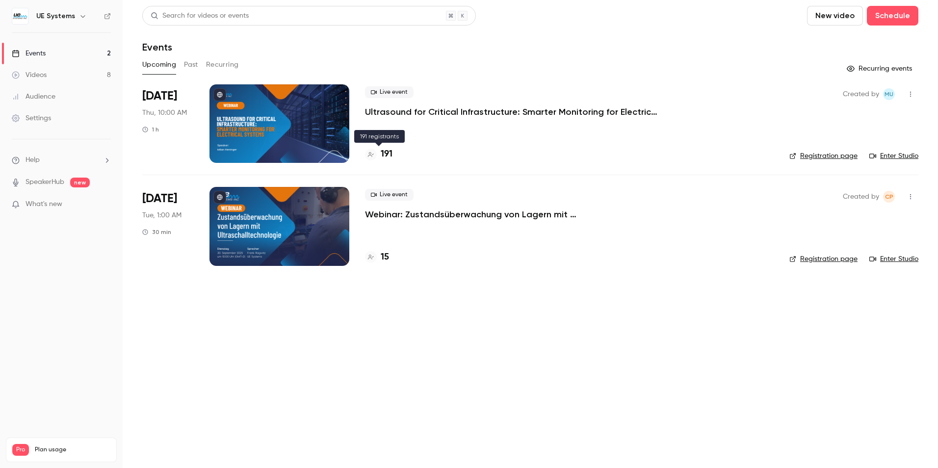 Image resolution: width=938 pixels, height=468 pixels. I want to click on button: Recurring, so click(222, 65).